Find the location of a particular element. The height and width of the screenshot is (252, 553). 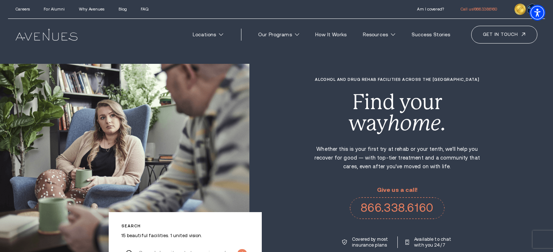

a: Why Avenues is located at coordinates (92, 9).